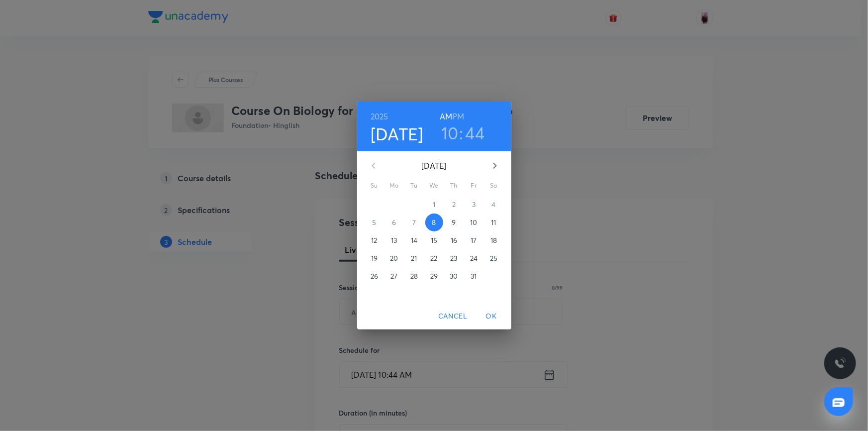 This screenshot has width=868, height=431. I want to click on button: 11, so click(494, 223).